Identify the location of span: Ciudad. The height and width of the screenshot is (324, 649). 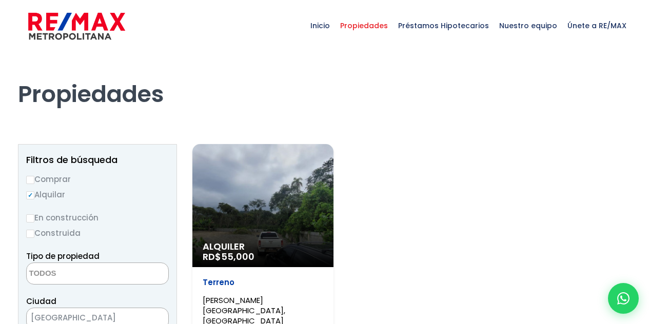
(41, 301).